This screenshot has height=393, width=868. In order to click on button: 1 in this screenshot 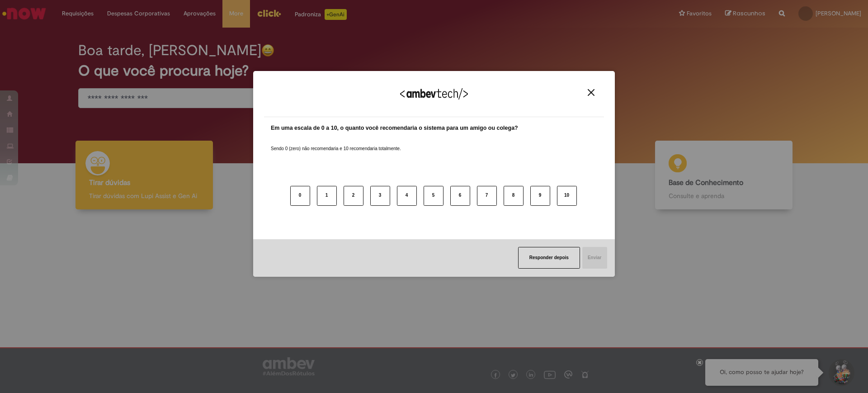, I will do `click(327, 195)`.